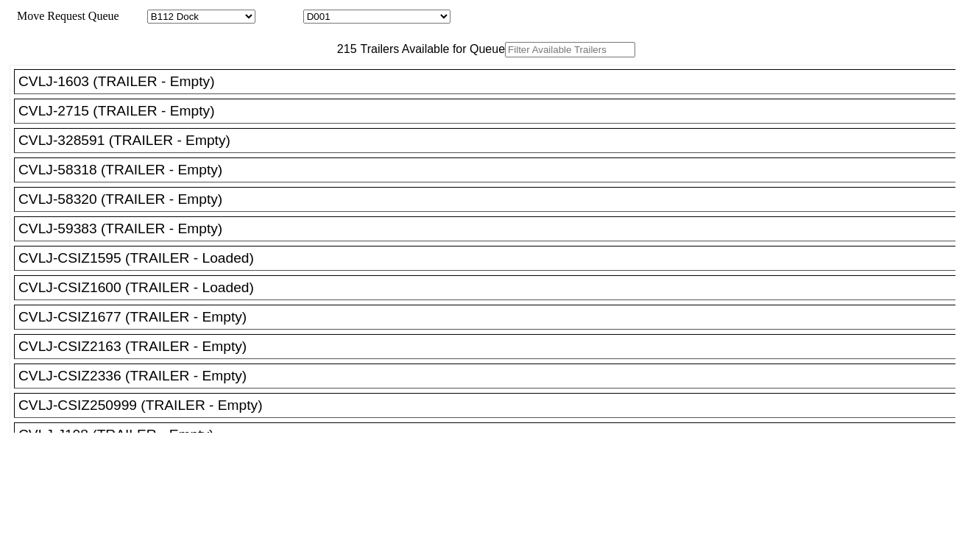  Describe the element at coordinates (491, 435) in the screenshot. I see `div: CVLJ-J108 (TRAILER - Empty)` at that location.